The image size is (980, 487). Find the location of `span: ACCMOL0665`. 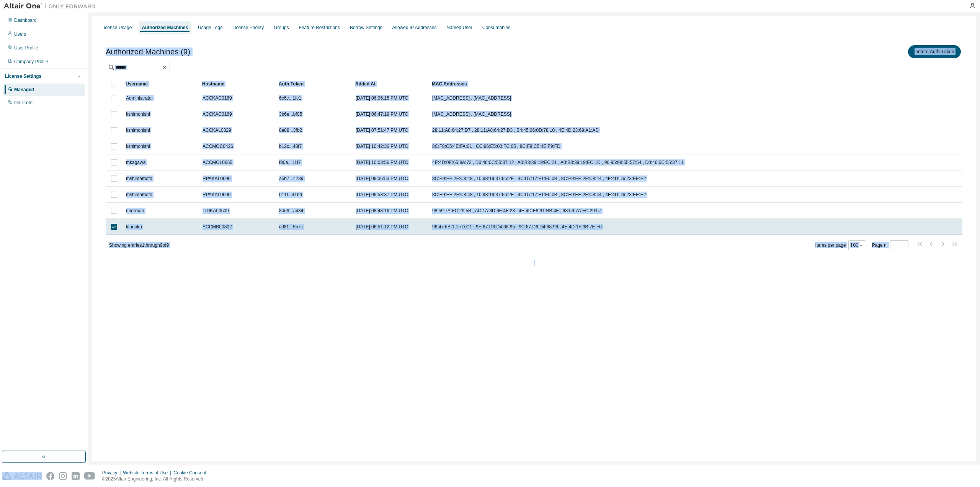

span: ACCMOL0665 is located at coordinates (217, 163).